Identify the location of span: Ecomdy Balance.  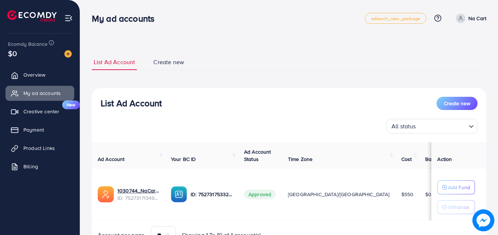
(28, 44).